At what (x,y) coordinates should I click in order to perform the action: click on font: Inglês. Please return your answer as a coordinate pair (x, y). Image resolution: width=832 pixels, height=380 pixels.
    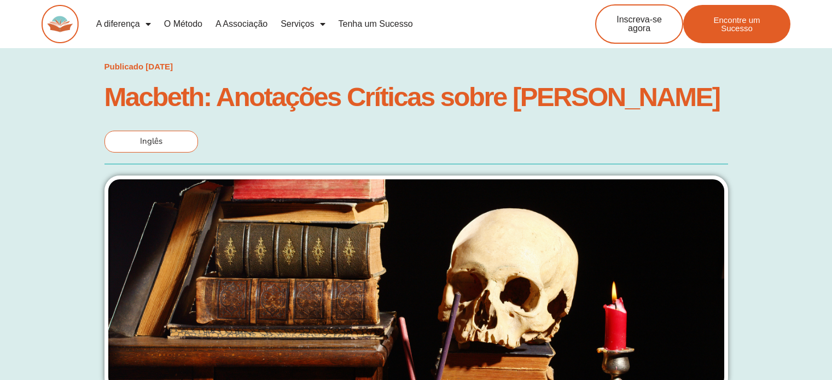
    Looking at the image, I should click on (151, 141).